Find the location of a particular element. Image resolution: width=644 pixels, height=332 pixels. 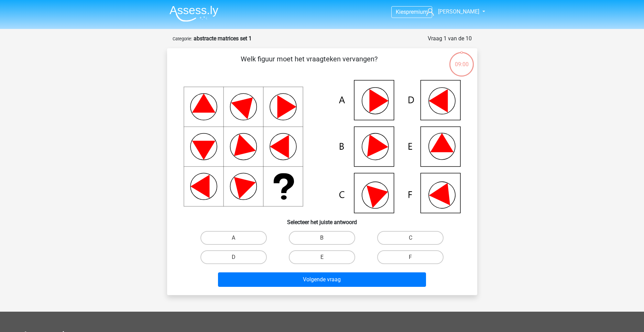

h6: Selecteer het juiste antwoord is located at coordinates (322, 219).